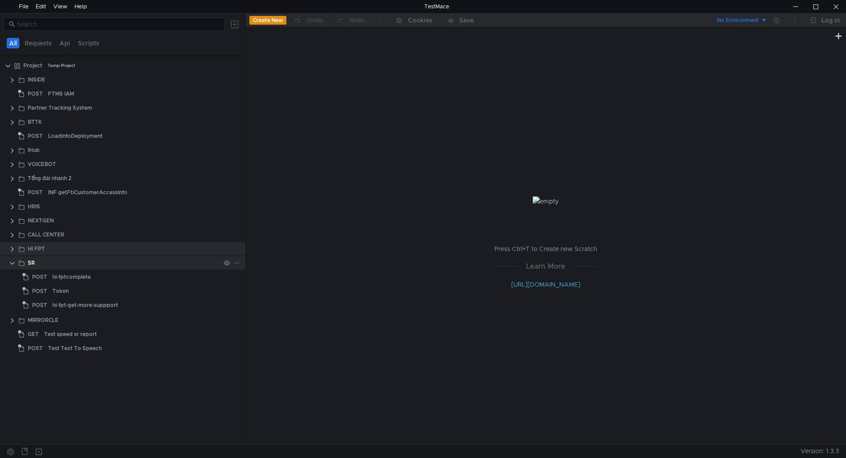 Image resolution: width=846 pixels, height=458 pixels. I want to click on img: empty, so click(546, 201).